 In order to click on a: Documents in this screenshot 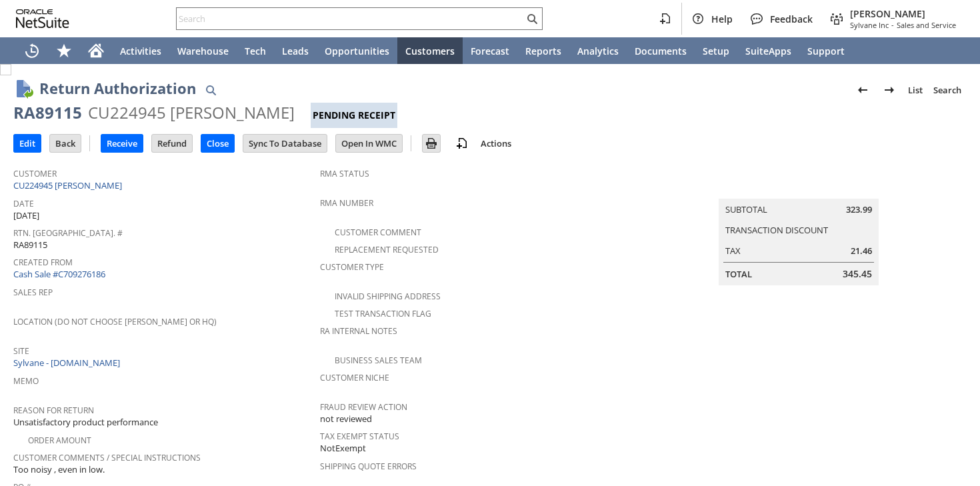, I will do `click(661, 51)`.